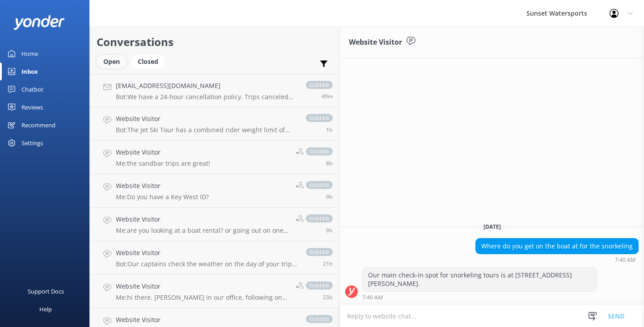  What do you see at coordinates (557, 246) in the screenshot?
I see `div: Where do you get on the boat at for the snorkeling` at bounding box center [557, 246].